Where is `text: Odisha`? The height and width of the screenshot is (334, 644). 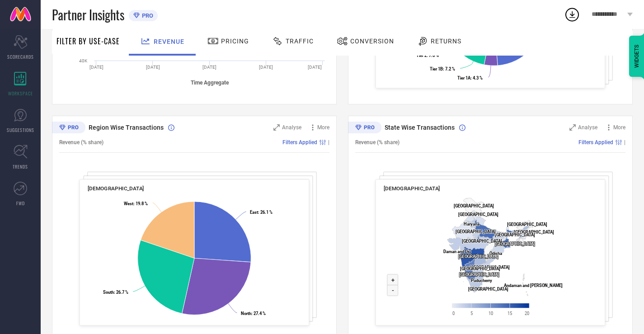 text: Odisha is located at coordinates (496, 253).